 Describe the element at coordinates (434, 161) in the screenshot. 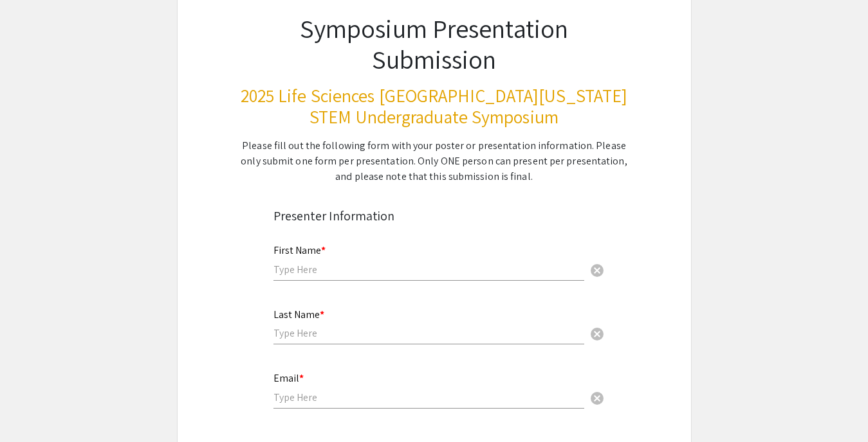

I see `div: Please fill out the following form with your poster or presentation information. Please only subm...` at that location.